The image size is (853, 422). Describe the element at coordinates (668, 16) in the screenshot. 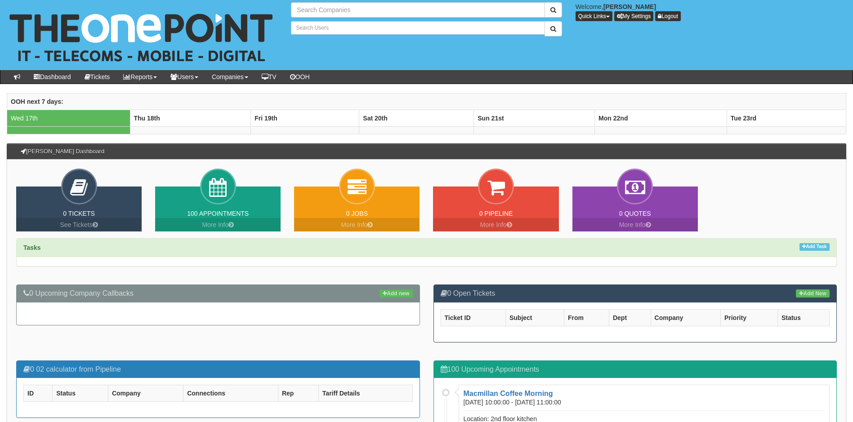

I see `a: Logout` at that location.